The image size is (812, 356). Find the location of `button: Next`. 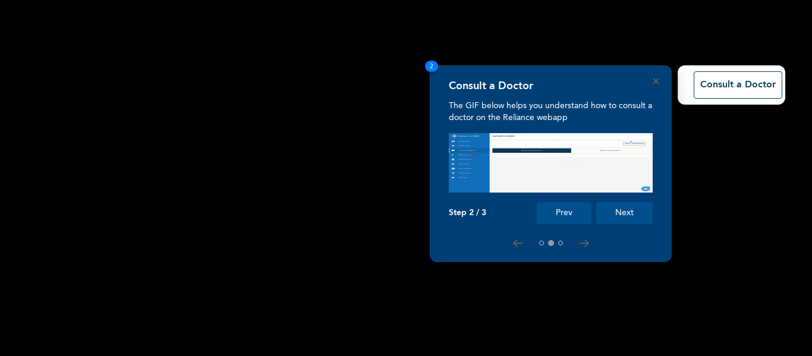

button: Next is located at coordinates (624, 213).